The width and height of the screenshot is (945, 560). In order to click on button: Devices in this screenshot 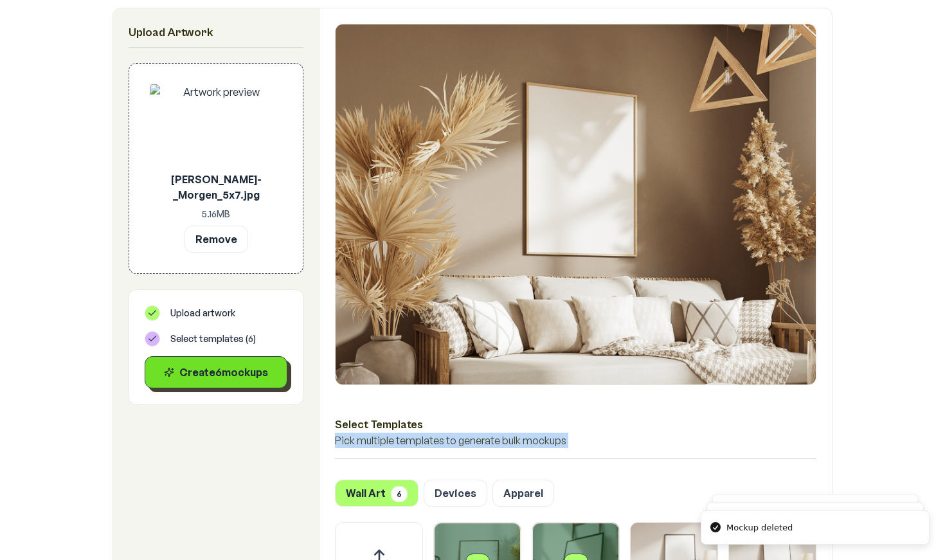, I will do `click(455, 493)`.